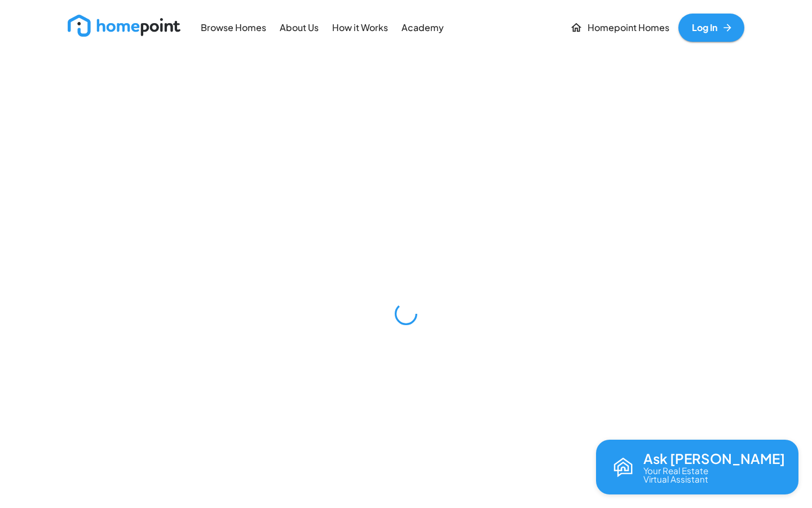 Image resolution: width=812 pixels, height=508 pixels. I want to click on p: How it Works, so click(360, 28).